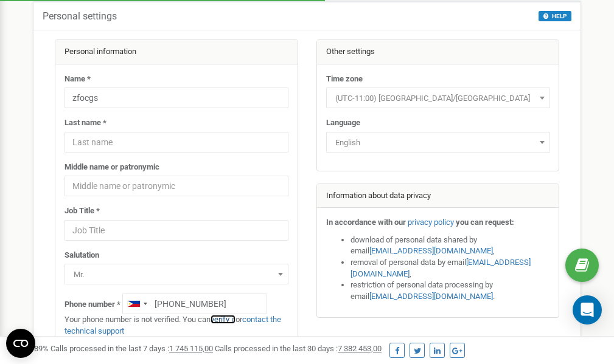 Image resolution: width=614 pixels, height=364 pixels. What do you see at coordinates (431, 222) in the screenshot?
I see `a: privacy policy` at bounding box center [431, 222].